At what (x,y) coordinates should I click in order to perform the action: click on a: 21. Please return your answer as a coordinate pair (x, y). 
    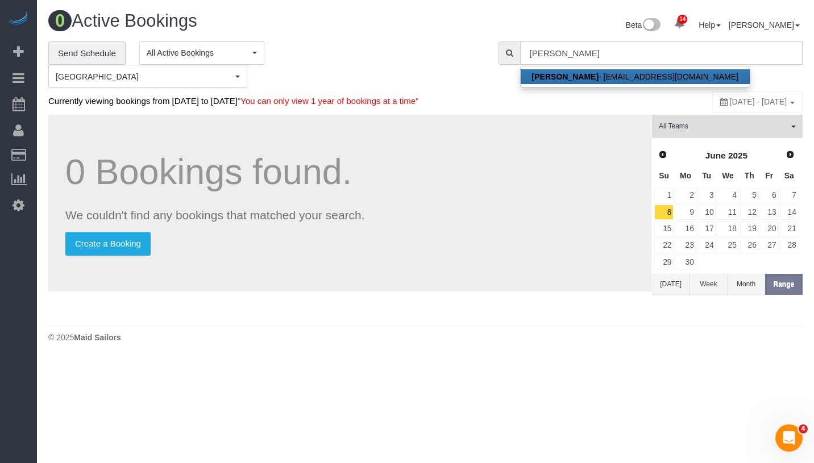
    Looking at the image, I should click on (789, 228).